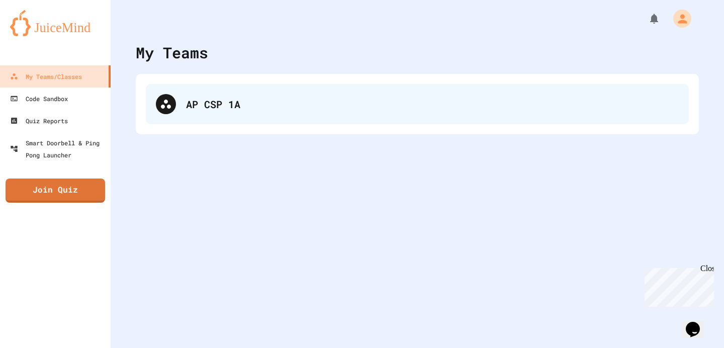 Image resolution: width=724 pixels, height=348 pixels. I want to click on div: My Notifications, so click(646, 19).